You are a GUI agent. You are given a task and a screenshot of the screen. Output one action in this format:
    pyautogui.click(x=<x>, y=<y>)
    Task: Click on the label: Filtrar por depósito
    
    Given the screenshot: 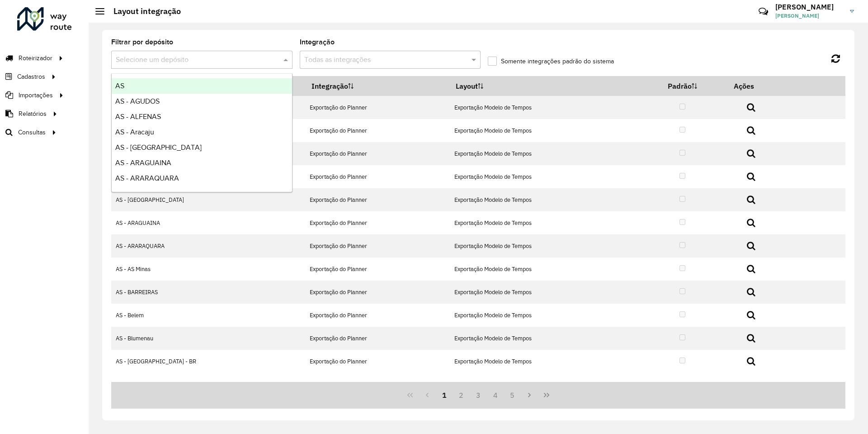 What is the action you would take?
    pyautogui.click(x=142, y=42)
    